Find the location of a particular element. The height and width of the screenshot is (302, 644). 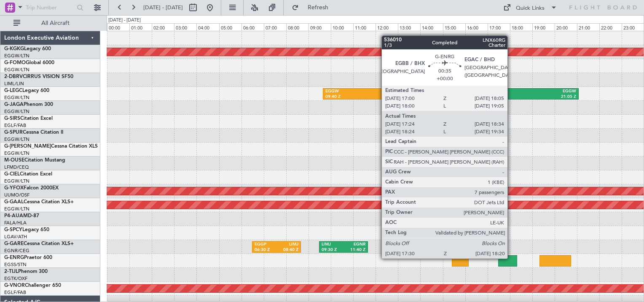

button: Quick Links is located at coordinates (530, 7).